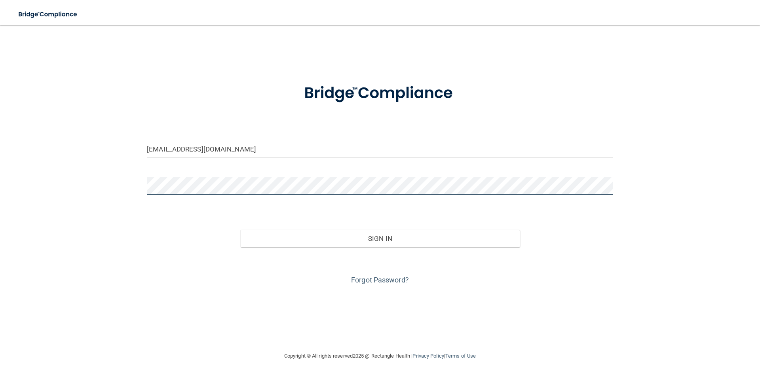 The image size is (760, 377). Describe the element at coordinates (380, 239) in the screenshot. I see `button: Sign In` at that location.